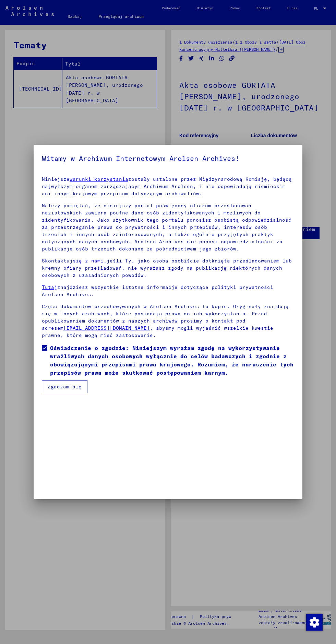  What do you see at coordinates (99, 179) in the screenshot?
I see `a: warunki korzystania` at bounding box center [99, 179].